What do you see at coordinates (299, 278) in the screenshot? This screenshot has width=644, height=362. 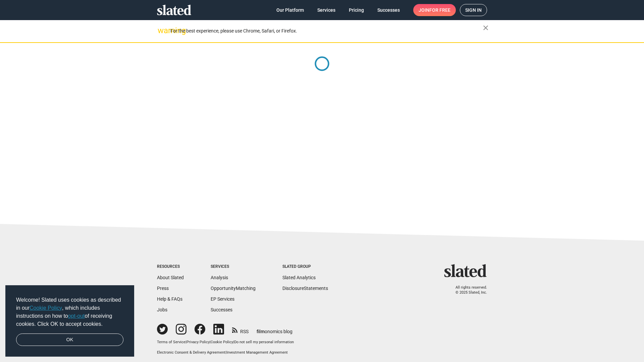 I see `a: Slated Analytics` at bounding box center [299, 278].